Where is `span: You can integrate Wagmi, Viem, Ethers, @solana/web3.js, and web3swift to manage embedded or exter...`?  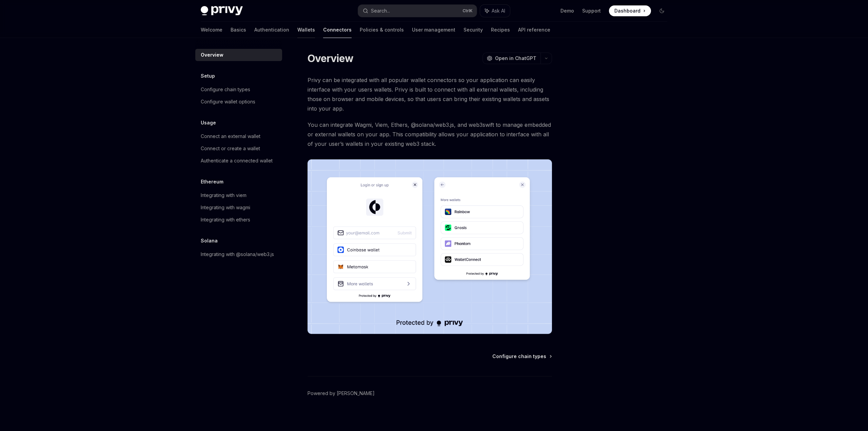
span: You can integrate Wagmi, Viem, Ethers, @solana/web3.js, and web3swift to manage embedded or exter... is located at coordinates (429, 134).